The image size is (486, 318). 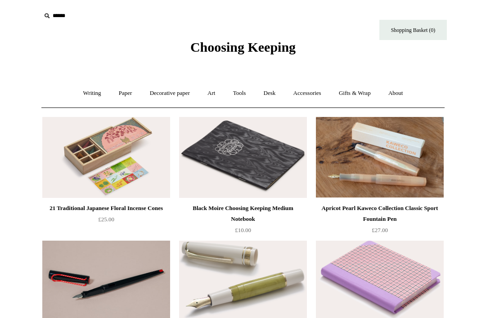 I want to click on img: Apricot Pearl Kaweco Collection Classic Sport Fountain Pen, so click(x=379, y=157).